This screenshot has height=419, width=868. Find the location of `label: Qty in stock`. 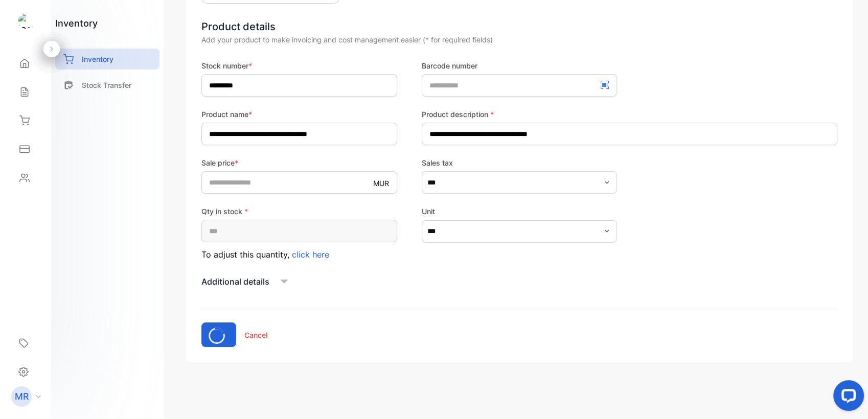

label: Qty in stock is located at coordinates (299, 211).